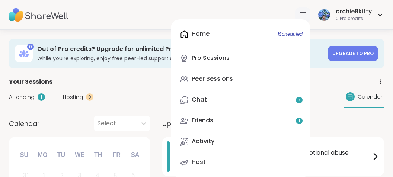 The height and width of the screenshot is (177, 393). I want to click on a: Host, so click(241, 163).